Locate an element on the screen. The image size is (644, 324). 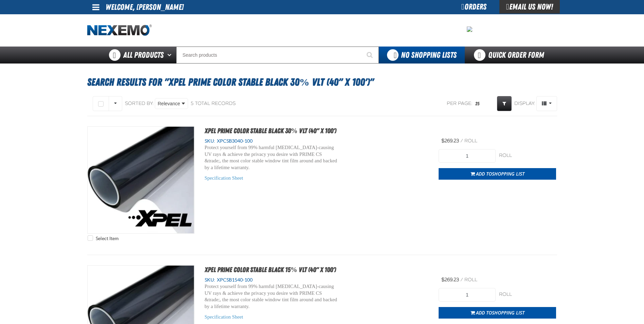
span: Display: is located at coordinates (525, 103).